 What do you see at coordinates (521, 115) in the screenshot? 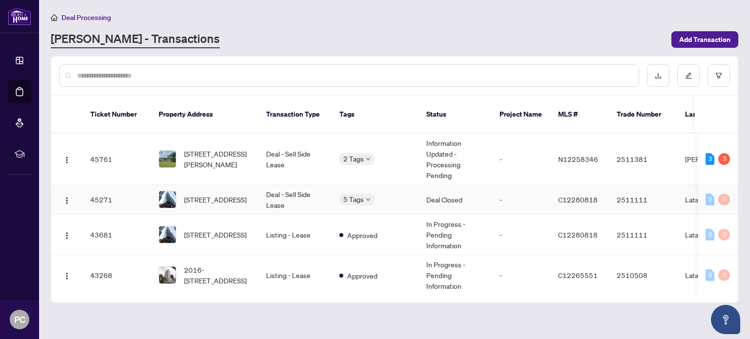
I see `th: Project Name` at bounding box center [521, 115].